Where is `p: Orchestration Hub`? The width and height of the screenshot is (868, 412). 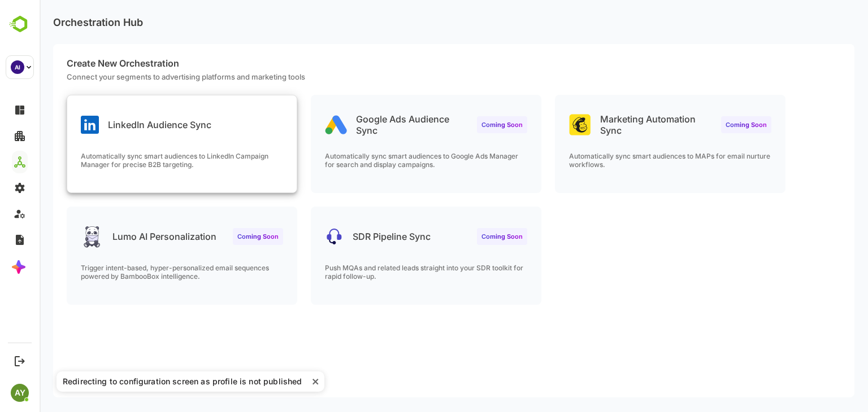 p: Orchestration Hub is located at coordinates (58, 22).